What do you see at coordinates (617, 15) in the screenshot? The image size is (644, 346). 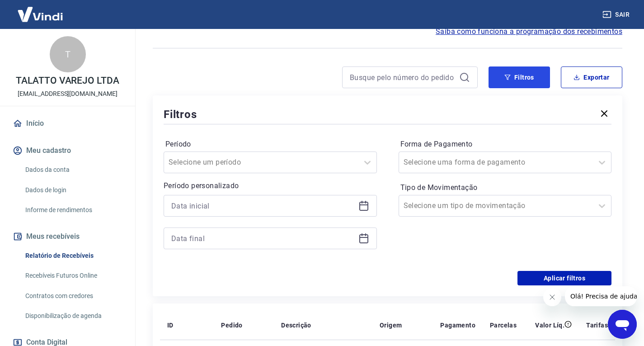 I see `button: Sair` at bounding box center [617, 15].